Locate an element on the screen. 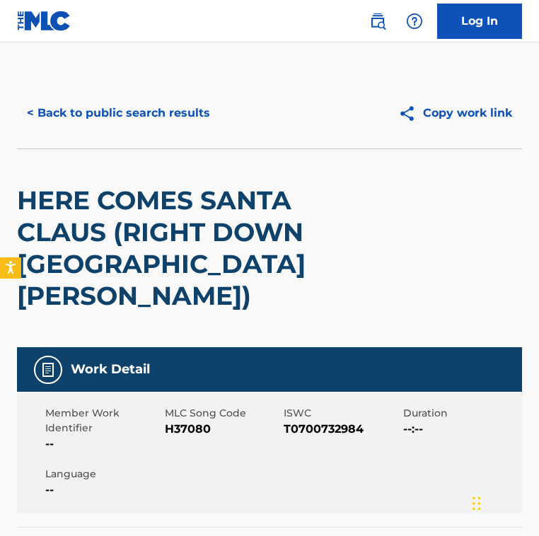 The height and width of the screenshot is (536, 539). div: Drag is located at coordinates (477, 504).